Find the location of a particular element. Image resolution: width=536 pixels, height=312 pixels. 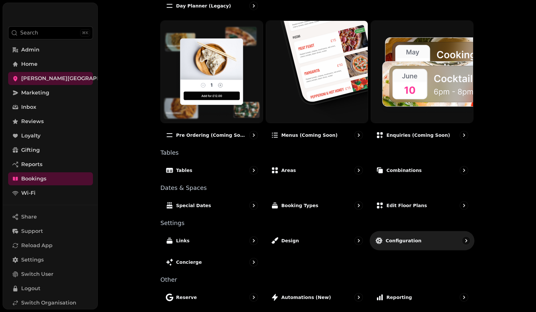

a: Pre ordering (Coming soon)Pre ordering (Coming soon) is located at coordinates (212, 82).